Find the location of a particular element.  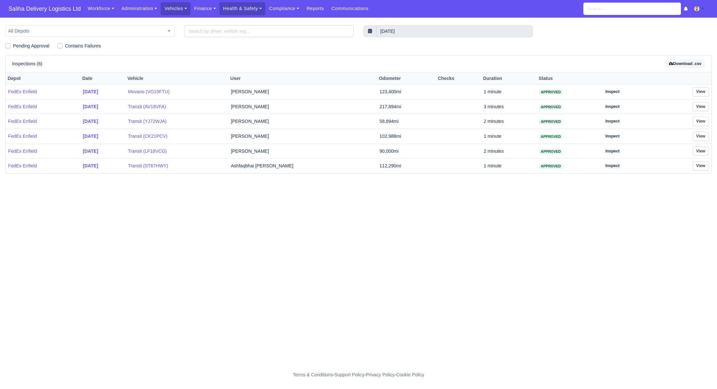

a: Administration is located at coordinates (139, 8).